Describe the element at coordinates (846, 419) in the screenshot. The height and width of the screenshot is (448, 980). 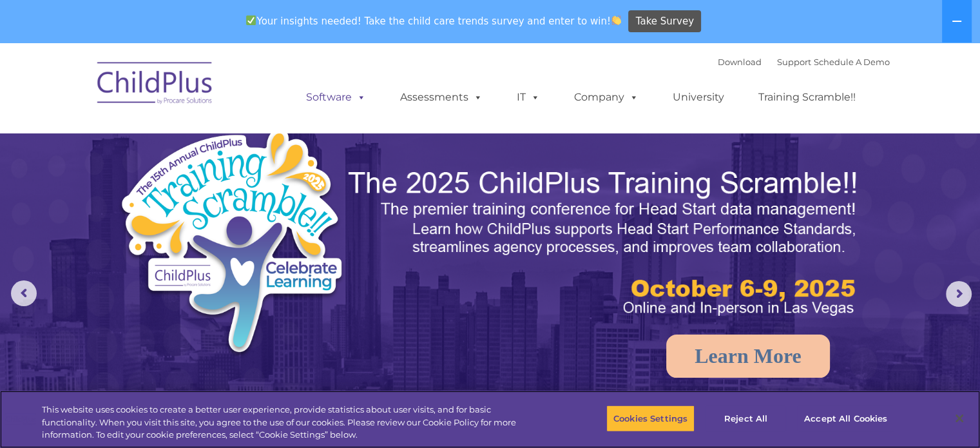
I see `button: Accept All Cookies` at that location.